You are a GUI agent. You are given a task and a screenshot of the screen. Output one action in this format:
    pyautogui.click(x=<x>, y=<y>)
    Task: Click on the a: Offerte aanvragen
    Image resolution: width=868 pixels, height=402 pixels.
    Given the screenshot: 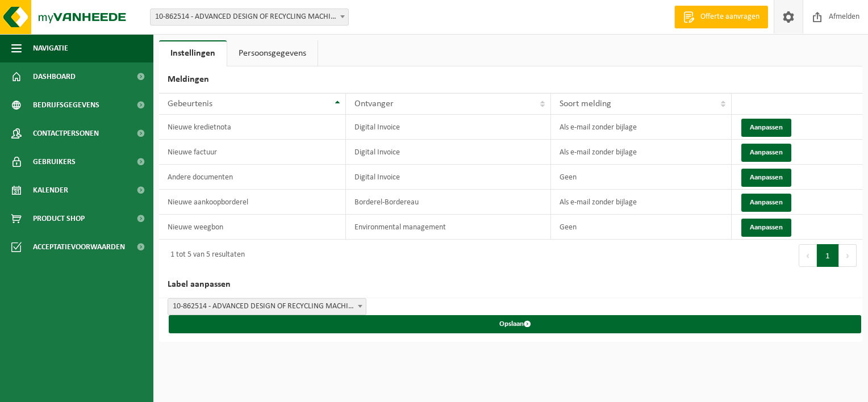 What is the action you would take?
    pyautogui.click(x=721, y=17)
    